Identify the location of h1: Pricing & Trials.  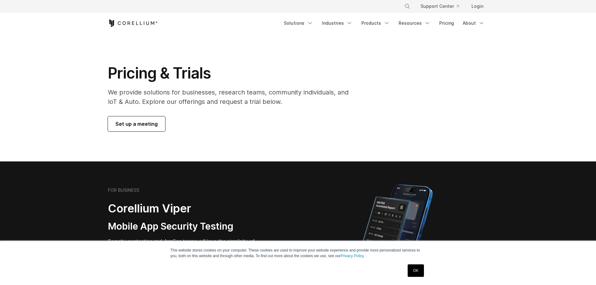
(233, 73).